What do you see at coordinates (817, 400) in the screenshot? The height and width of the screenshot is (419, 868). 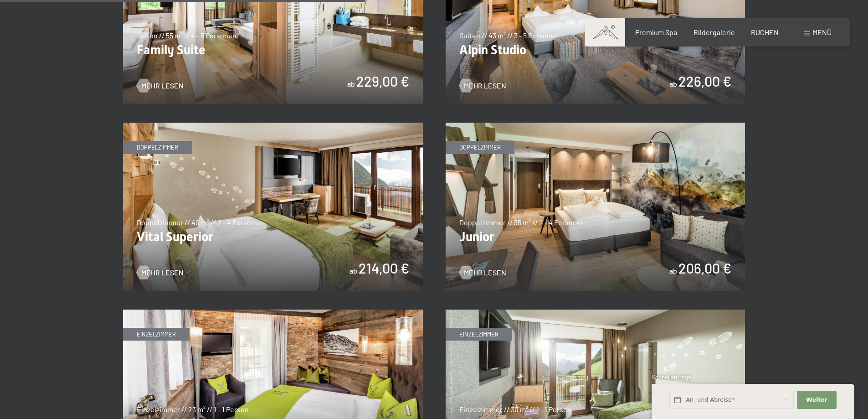 I see `span: Weiter` at bounding box center [817, 400].